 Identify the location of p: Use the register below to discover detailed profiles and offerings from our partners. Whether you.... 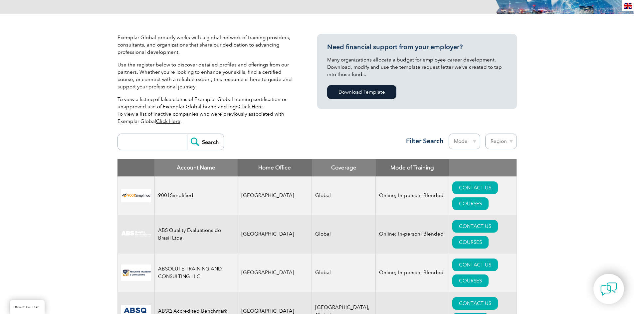
(207, 76).